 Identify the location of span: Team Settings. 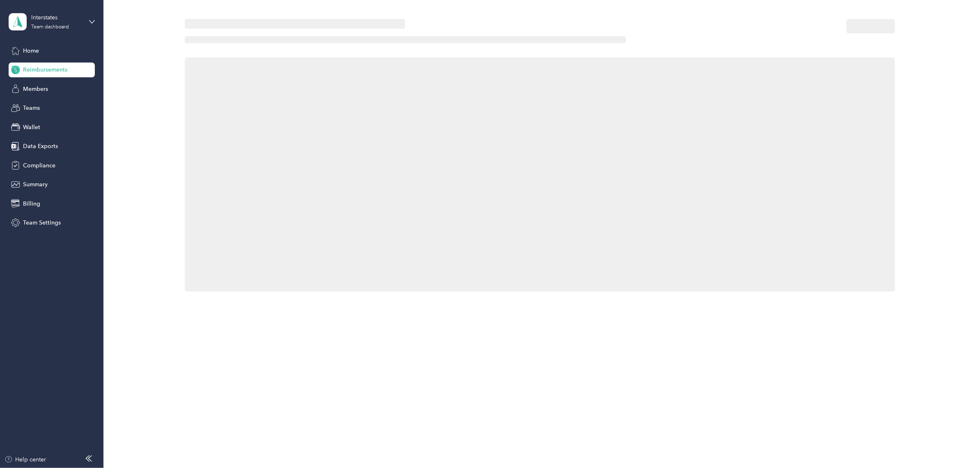
(42, 222).